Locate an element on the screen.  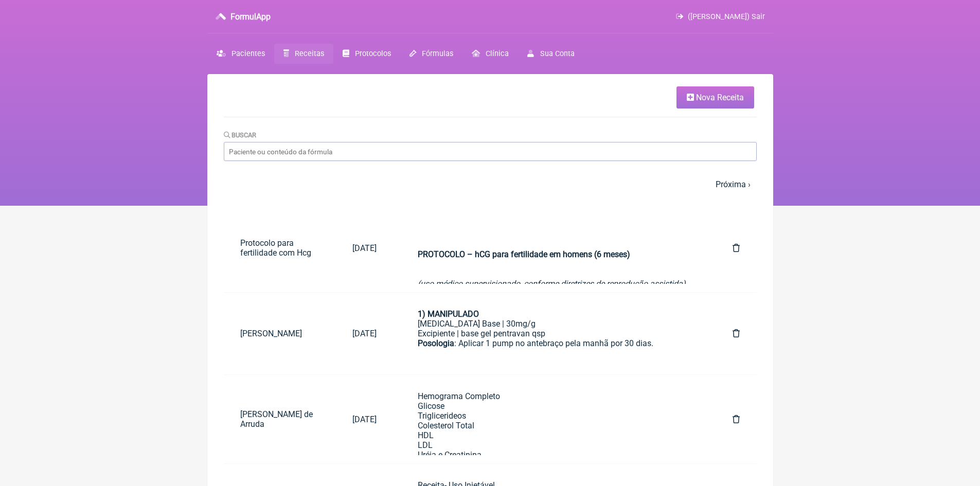
span: Fórmulas is located at coordinates (437, 53).